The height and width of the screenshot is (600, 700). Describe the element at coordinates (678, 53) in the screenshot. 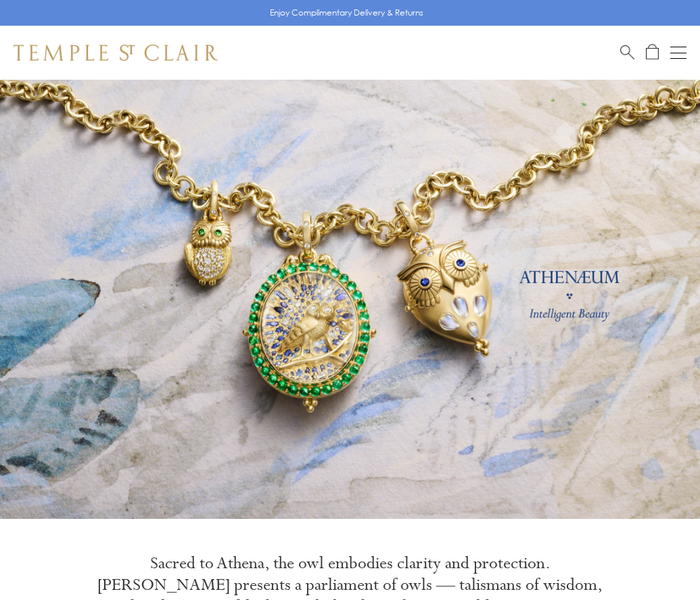

I see `button: Open navigation` at that location.